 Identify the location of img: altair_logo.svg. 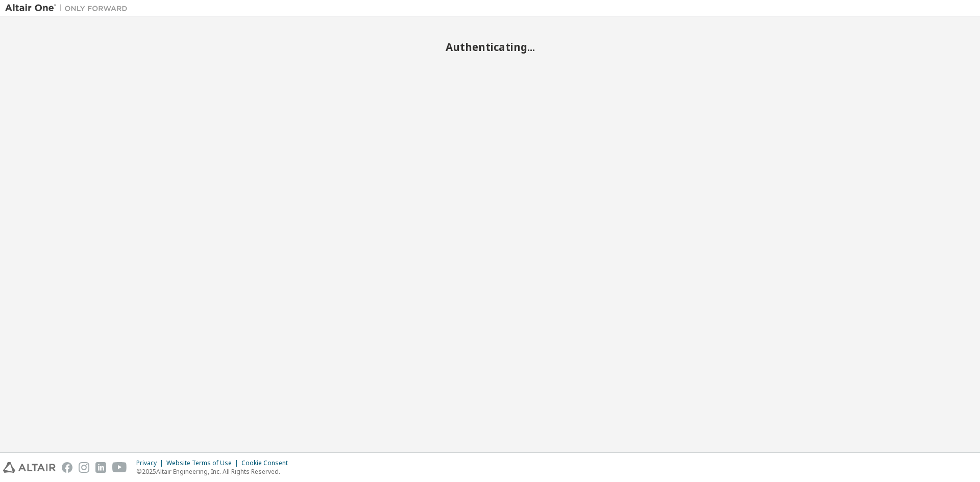
(29, 467).